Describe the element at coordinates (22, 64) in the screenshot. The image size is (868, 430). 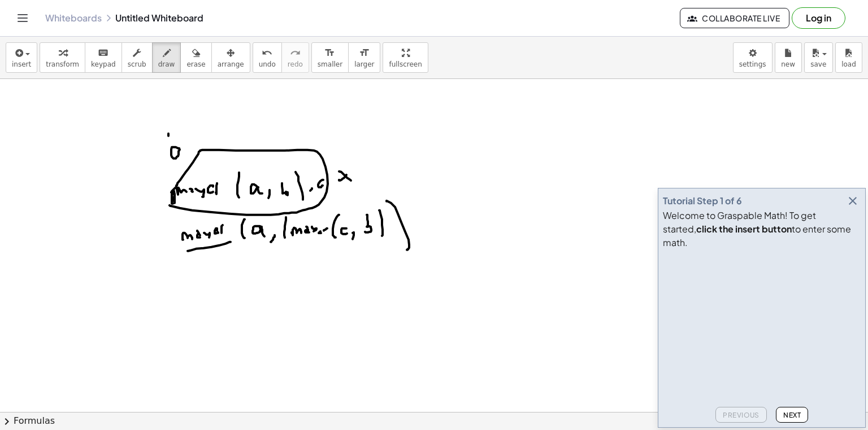
I see `span: insert` at that location.